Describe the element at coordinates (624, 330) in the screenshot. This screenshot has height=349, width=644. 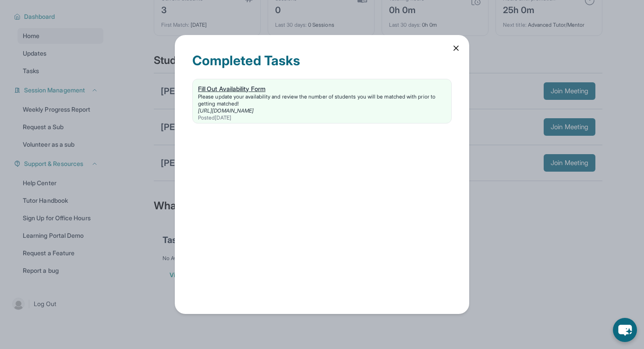
I see `button: chat-button` at that location.